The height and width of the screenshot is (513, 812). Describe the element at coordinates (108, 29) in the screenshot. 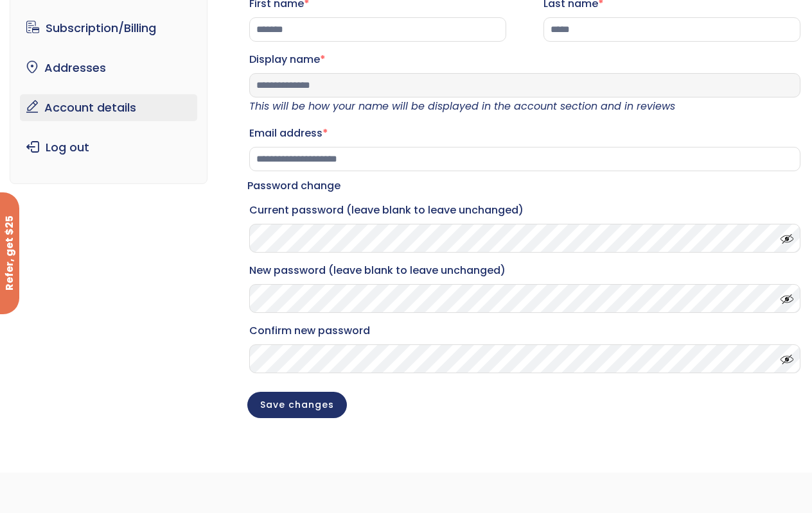

I see `a: Subscription/Billing` at that location.